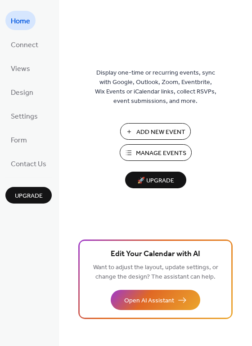  Describe the element at coordinates (28, 164) in the screenshot. I see `span: Contact Us` at that location.